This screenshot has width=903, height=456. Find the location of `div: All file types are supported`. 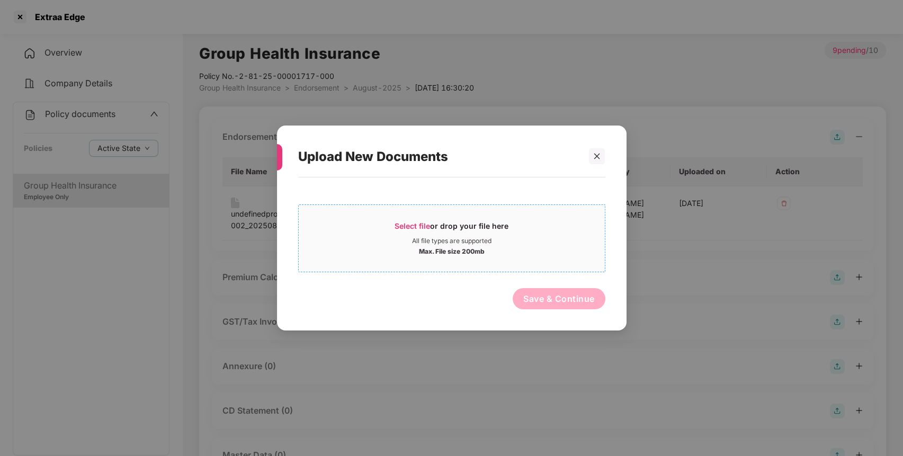

div: All file types are supported is located at coordinates (452, 241).